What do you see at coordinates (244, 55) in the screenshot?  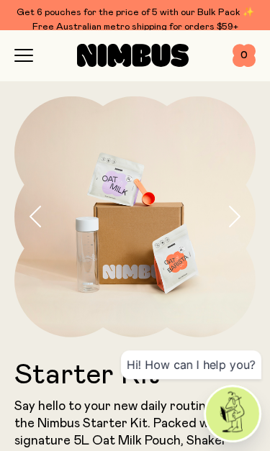 I see `button: 0` at bounding box center [244, 55].